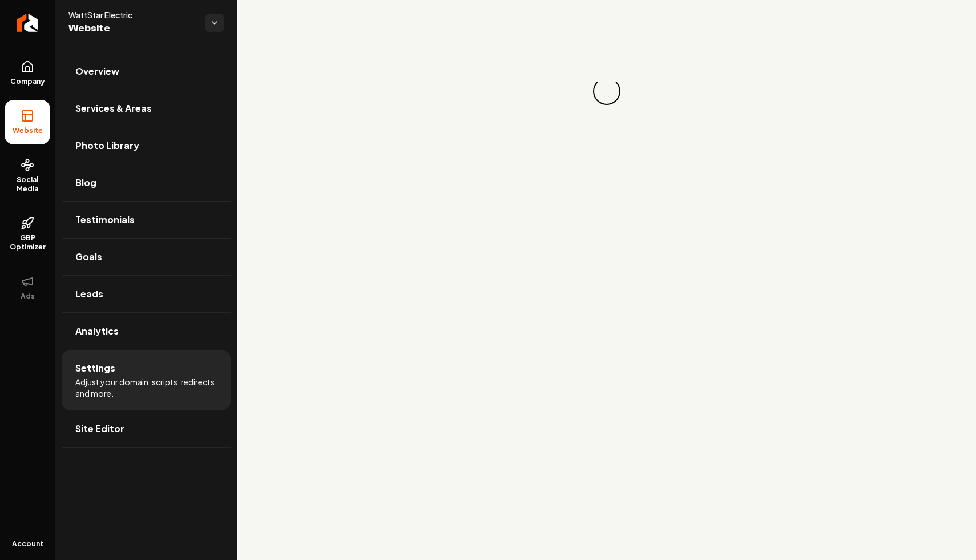  I want to click on span: Services & Areas, so click(113, 108).